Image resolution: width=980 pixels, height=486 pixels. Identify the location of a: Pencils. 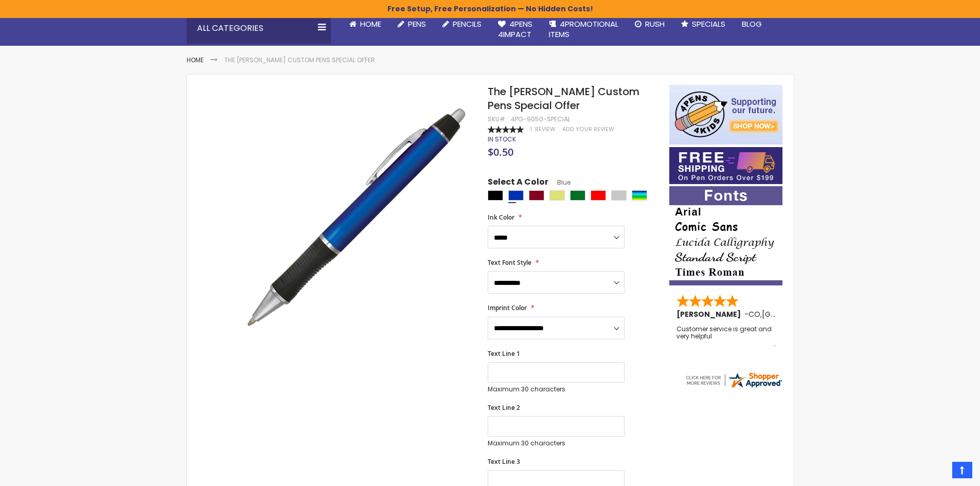
(462, 24).